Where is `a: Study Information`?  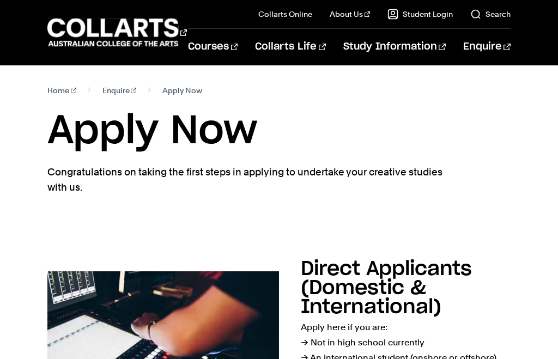
a: Study Information is located at coordinates (394, 47).